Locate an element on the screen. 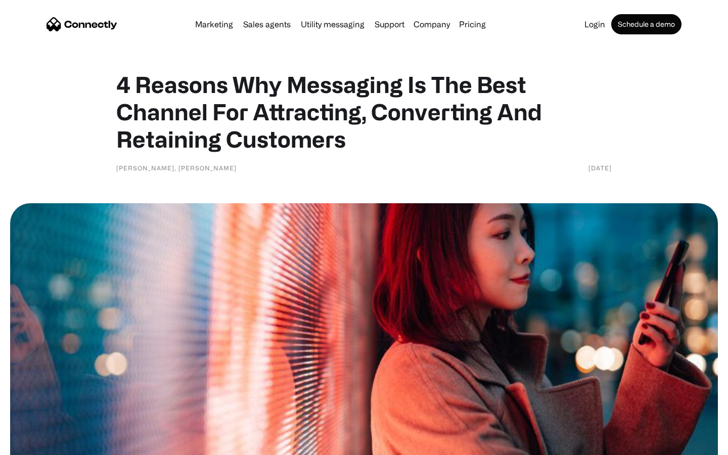  a: Sales agents is located at coordinates (267, 24).